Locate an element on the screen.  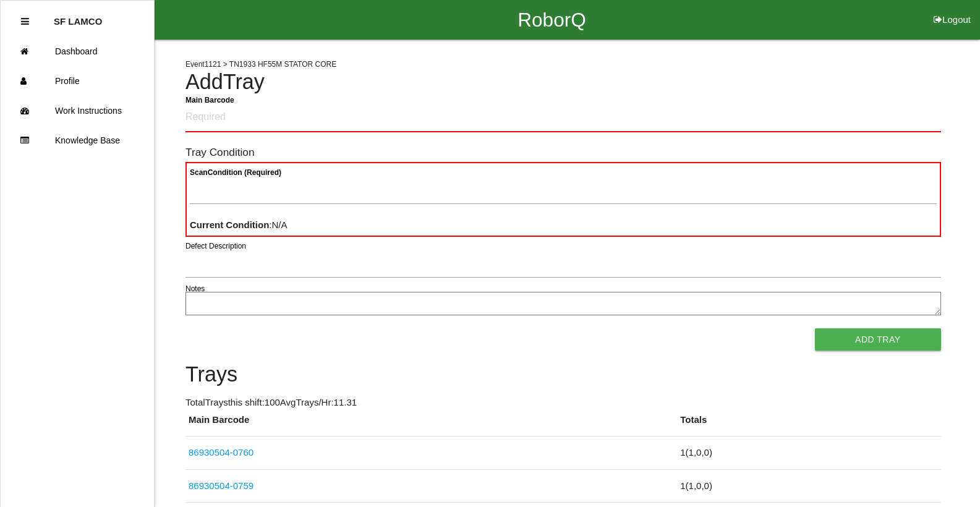
a: Dashboard is located at coordinates (77, 51).